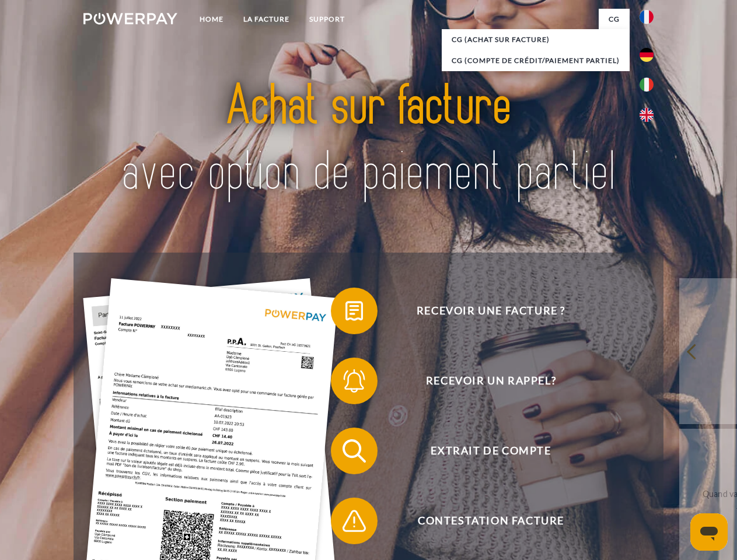 The width and height of the screenshot is (737, 560). Describe the element at coordinates (614, 19) in the screenshot. I see `a: CG` at that location.